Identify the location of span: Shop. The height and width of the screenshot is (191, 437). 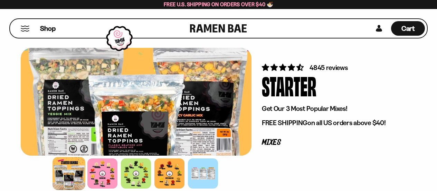
(48, 28).